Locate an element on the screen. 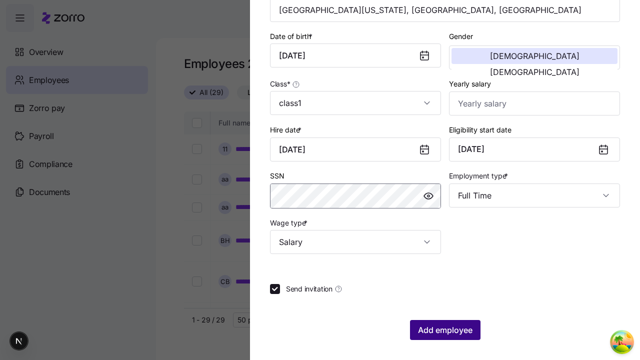  label: Wage type is located at coordinates (290, 223).